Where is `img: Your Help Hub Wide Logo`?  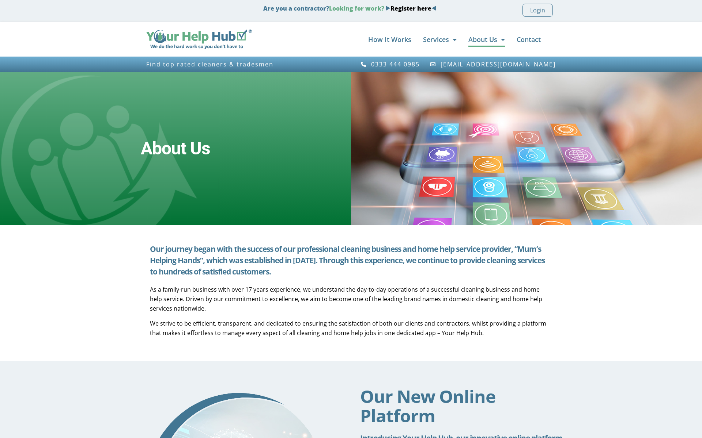 img: Your Help Hub Wide Logo is located at coordinates (199, 39).